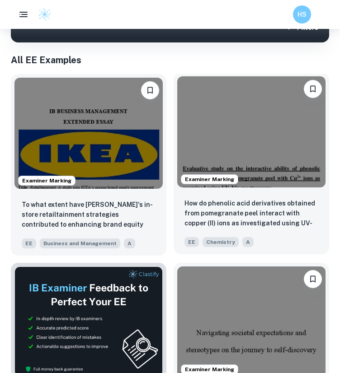 The height and width of the screenshot is (373, 340). What do you see at coordinates (89, 215) in the screenshot?
I see `p: To what extent have IKEA's in-store retailtainment strategies contributed to enhancing brand equi...` at bounding box center [89, 215].